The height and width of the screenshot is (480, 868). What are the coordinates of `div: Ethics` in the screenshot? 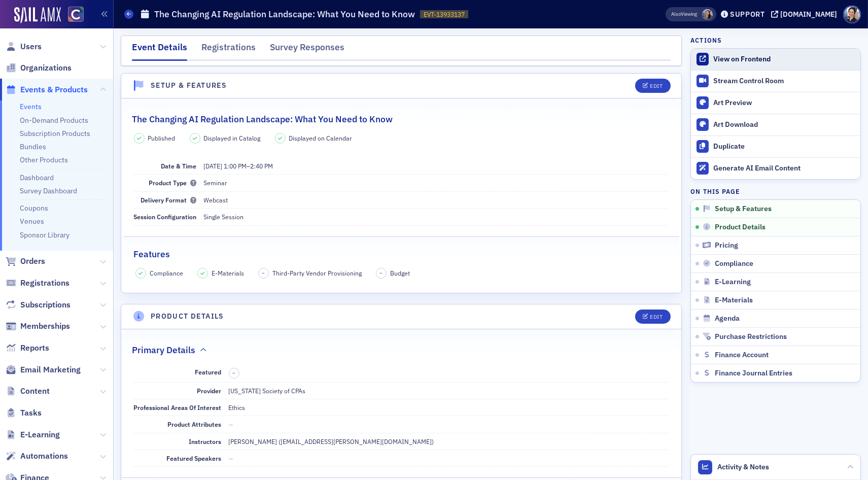 It's located at (237, 408).